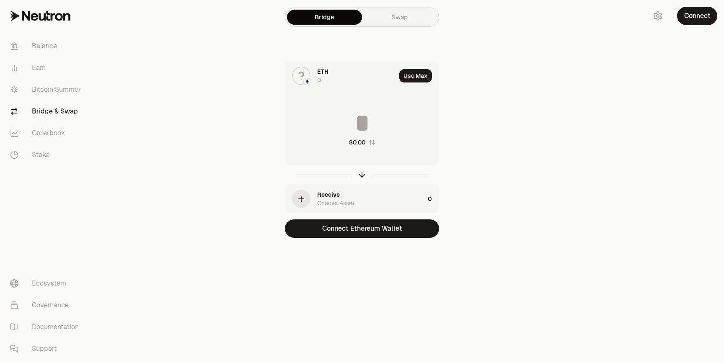 Image resolution: width=724 pixels, height=363 pixels. What do you see at coordinates (362, 143) in the screenshot?
I see `button: $0.00` at bounding box center [362, 143].